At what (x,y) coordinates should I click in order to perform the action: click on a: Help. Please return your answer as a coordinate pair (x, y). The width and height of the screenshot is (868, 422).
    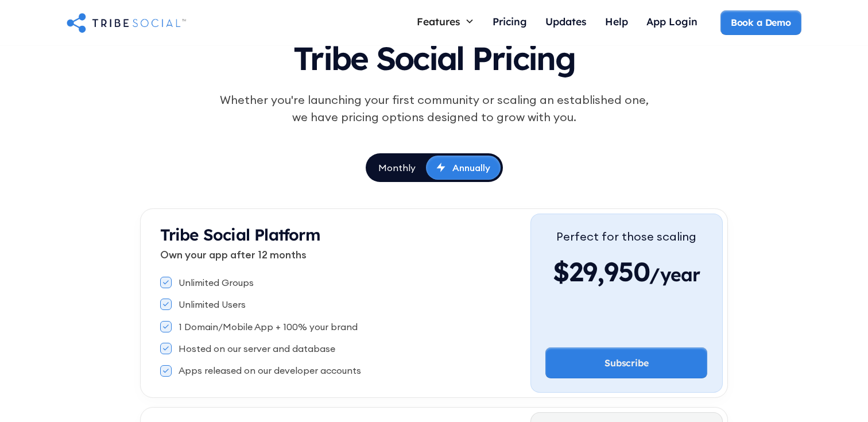
    Looking at the image, I should click on (616, 23).